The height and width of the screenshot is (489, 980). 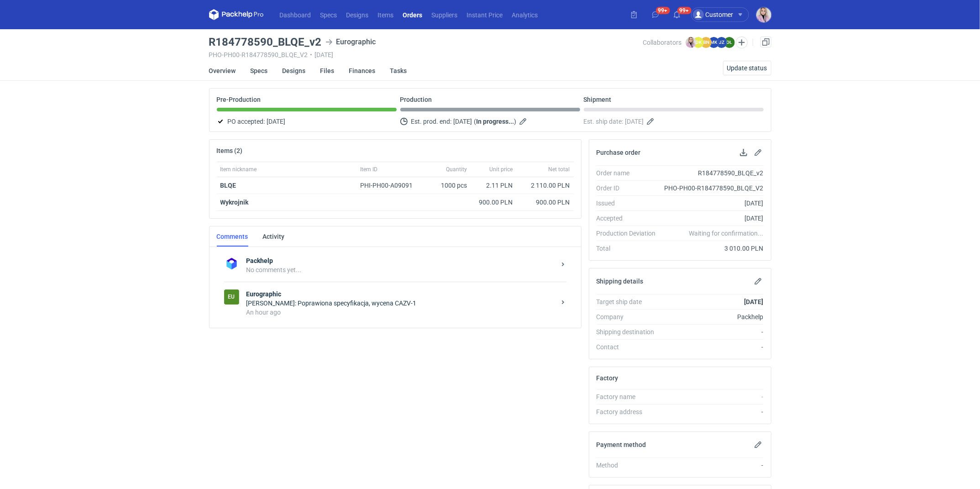 What do you see at coordinates (630, 317) in the screenshot?
I see `div: Company` at bounding box center [630, 317].